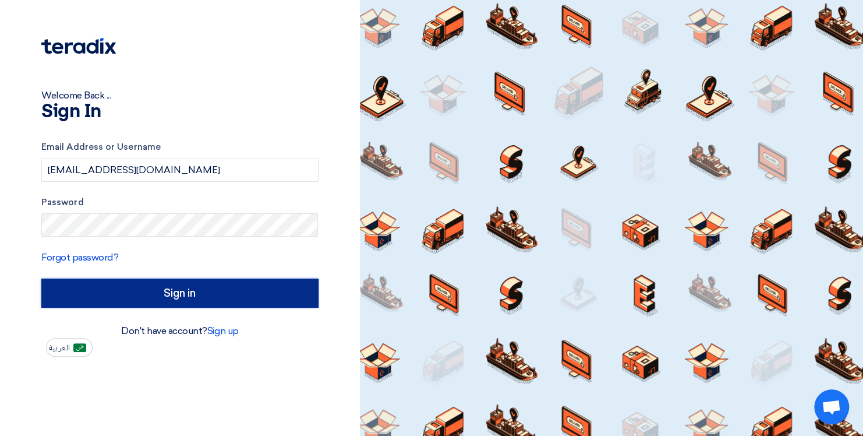  Describe the element at coordinates (832, 407) in the screenshot. I see `div: Open chat` at that location.